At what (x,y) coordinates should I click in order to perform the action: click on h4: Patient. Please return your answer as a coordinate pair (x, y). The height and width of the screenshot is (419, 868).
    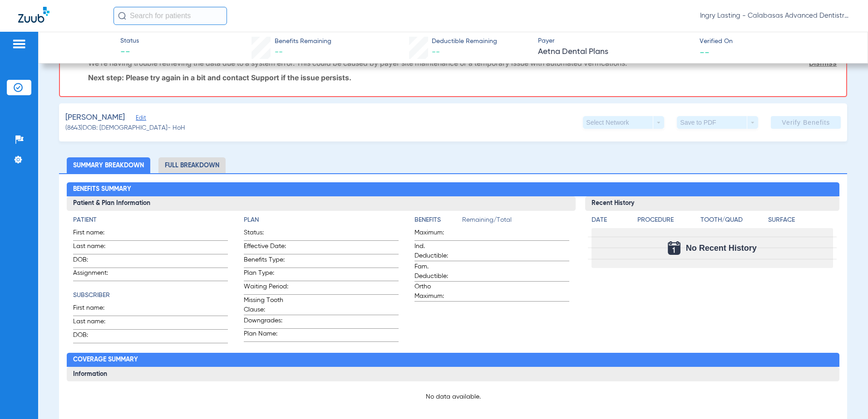
    Looking at the image, I should click on (150, 220).